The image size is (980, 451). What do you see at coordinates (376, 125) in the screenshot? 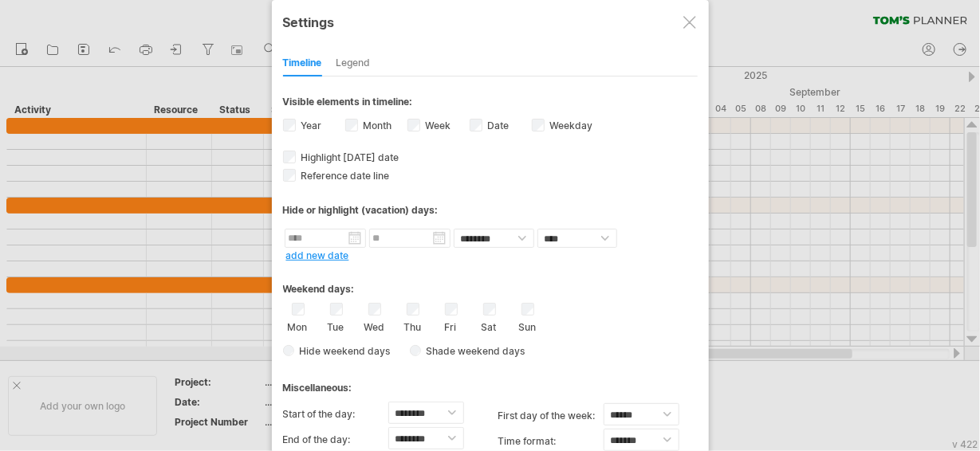
I see `label: Month` at bounding box center [376, 125].